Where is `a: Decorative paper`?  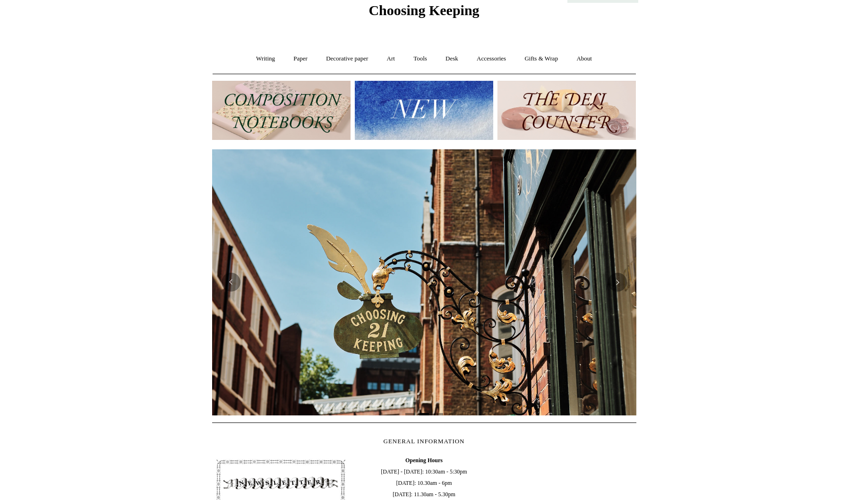 a: Decorative paper is located at coordinates (347, 59).